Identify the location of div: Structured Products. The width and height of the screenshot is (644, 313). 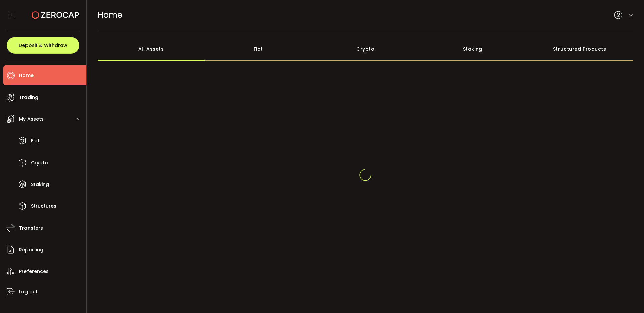
(579, 49).